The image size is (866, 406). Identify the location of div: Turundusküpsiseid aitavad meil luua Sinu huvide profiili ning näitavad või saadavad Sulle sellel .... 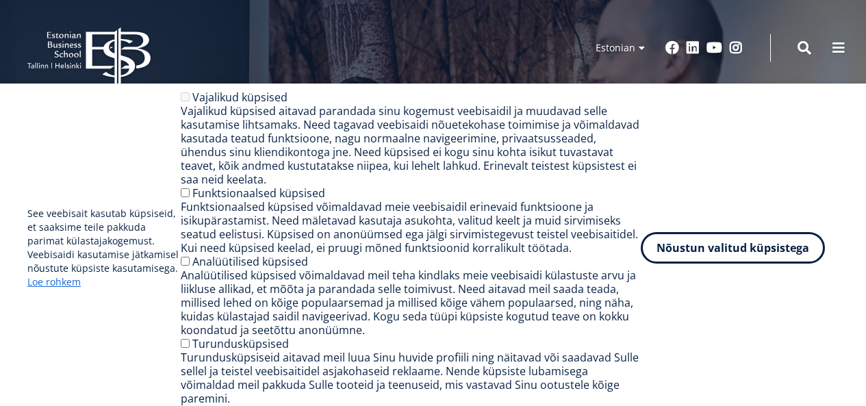
(411, 378).